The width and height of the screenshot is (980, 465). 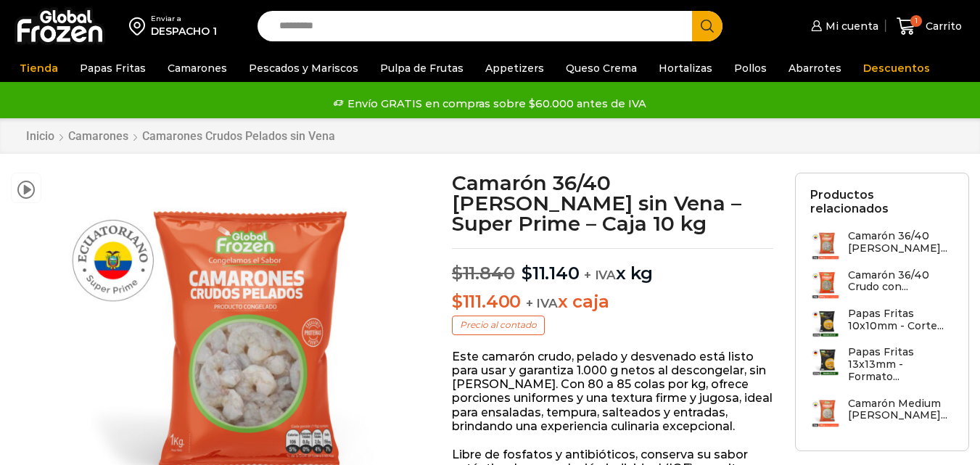 What do you see at coordinates (686, 68) in the screenshot?
I see `a: Hortalizas` at bounding box center [686, 68].